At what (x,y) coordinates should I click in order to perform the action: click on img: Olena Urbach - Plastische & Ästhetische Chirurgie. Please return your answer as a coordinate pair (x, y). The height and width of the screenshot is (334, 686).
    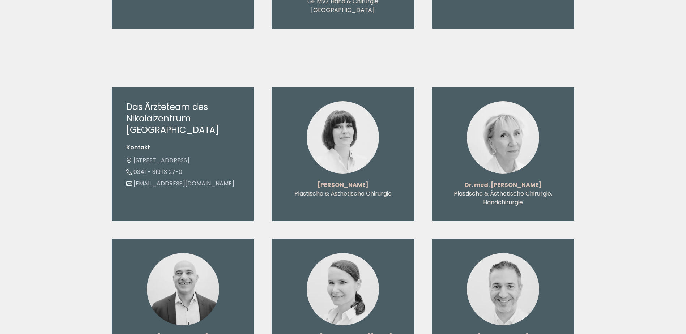
    Looking at the image, I should click on (343, 137).